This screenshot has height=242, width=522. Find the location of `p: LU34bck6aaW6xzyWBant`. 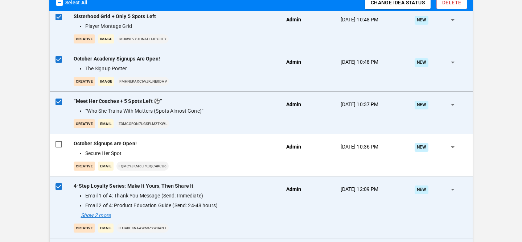

p: LU34bck6aaW6xzyWBant is located at coordinates (142, 228).